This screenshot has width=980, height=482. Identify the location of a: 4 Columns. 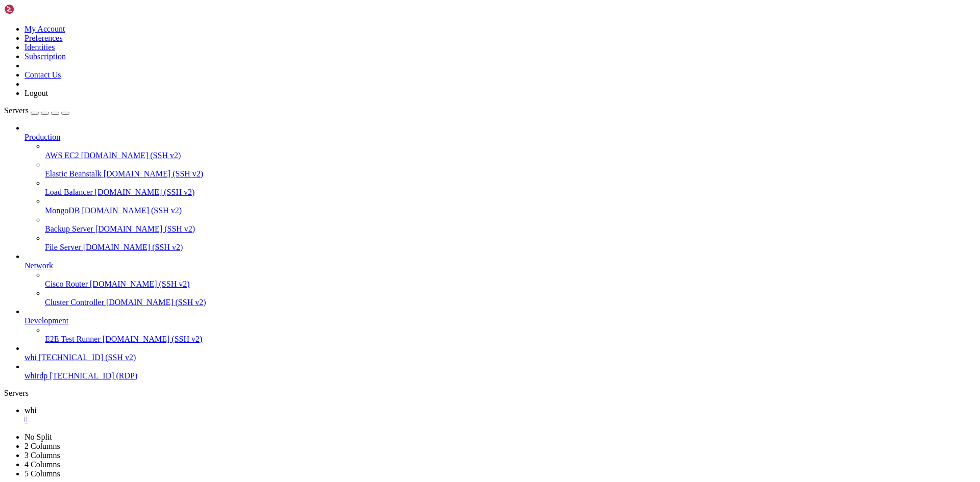
(43, 465).